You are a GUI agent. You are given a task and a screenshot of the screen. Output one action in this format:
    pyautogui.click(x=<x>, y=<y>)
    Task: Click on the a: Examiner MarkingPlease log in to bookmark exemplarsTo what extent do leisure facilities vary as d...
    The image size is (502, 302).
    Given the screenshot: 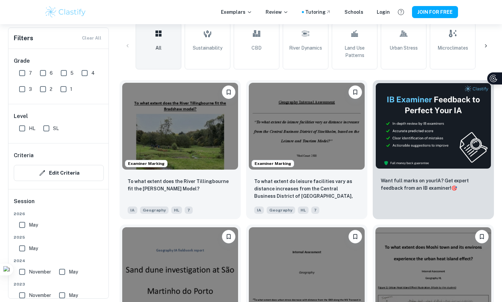 What is the action you would take?
    pyautogui.click(x=306, y=150)
    